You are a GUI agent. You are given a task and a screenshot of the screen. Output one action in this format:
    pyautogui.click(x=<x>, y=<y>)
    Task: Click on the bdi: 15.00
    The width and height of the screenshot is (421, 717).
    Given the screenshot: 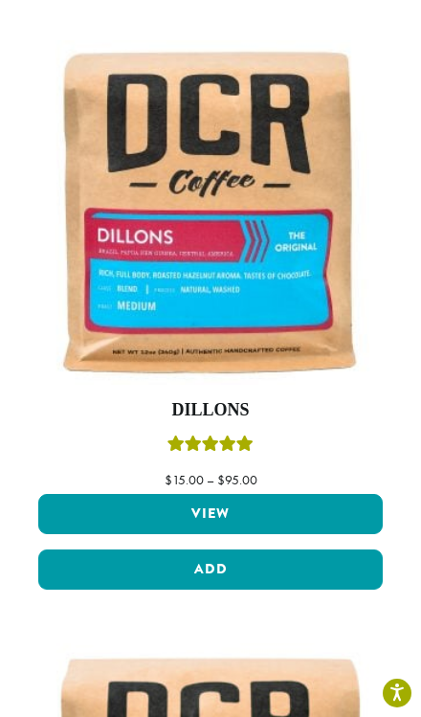 What is the action you would take?
    pyautogui.click(x=184, y=480)
    